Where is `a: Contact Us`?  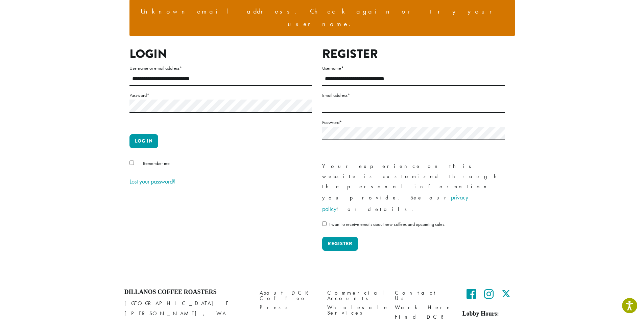
a: Contact Us is located at coordinates (424, 295).